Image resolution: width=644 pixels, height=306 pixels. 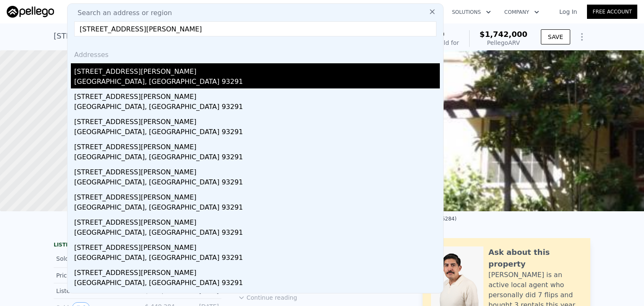 What do you see at coordinates (568, 12) in the screenshot?
I see `a: Log In` at bounding box center [568, 12].